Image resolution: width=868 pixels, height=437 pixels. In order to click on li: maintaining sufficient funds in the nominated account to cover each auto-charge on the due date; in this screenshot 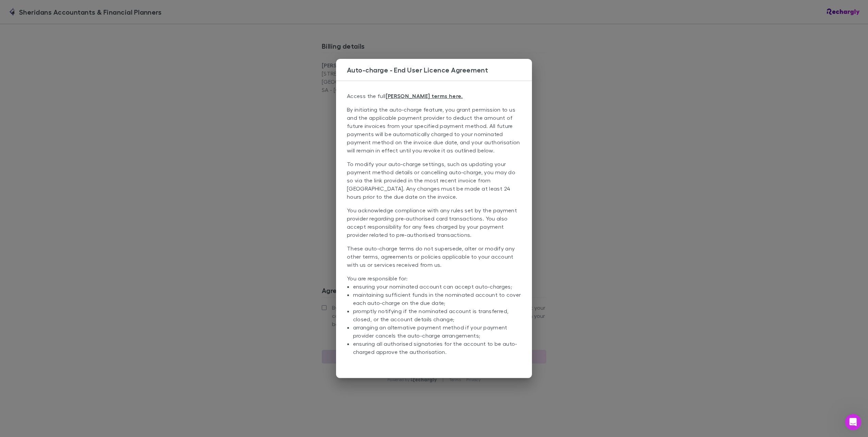, I will do `click(437, 299)`.